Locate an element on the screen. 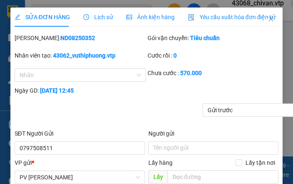 The height and width of the screenshot is (184, 293). span: edit is located at coordinates (17, 17).